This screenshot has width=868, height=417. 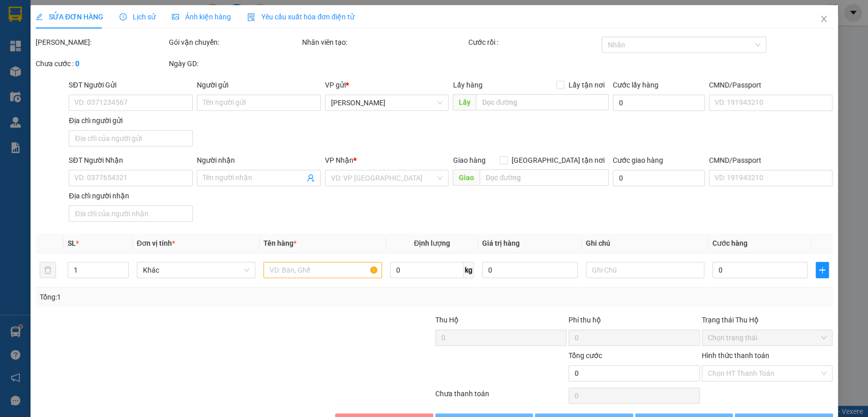 What do you see at coordinates (469, 160) in the screenshot?
I see `span: Giao hàng` at bounding box center [469, 160].